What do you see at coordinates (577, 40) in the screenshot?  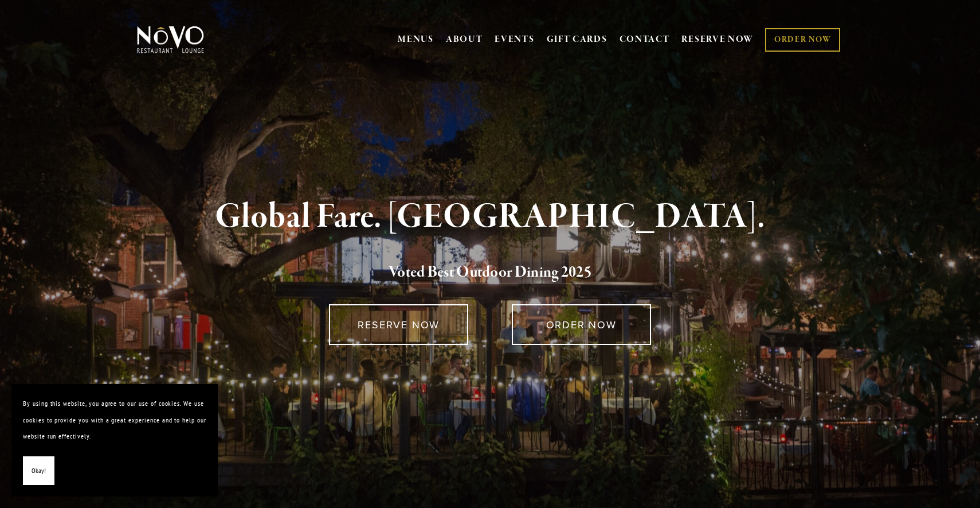 I see `a: GIFT CARDS` at bounding box center [577, 40].